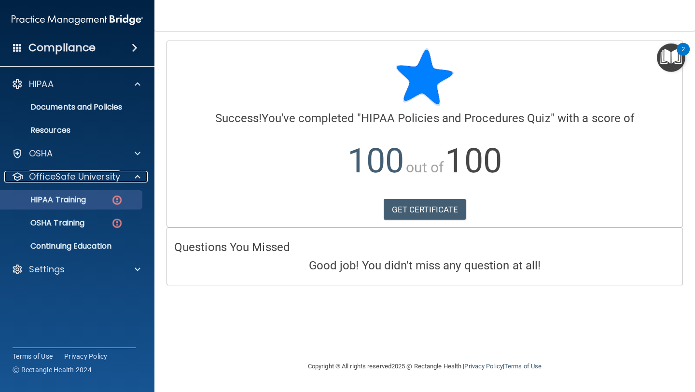  I want to click on a: GET CERTIFICATE, so click(425, 209).